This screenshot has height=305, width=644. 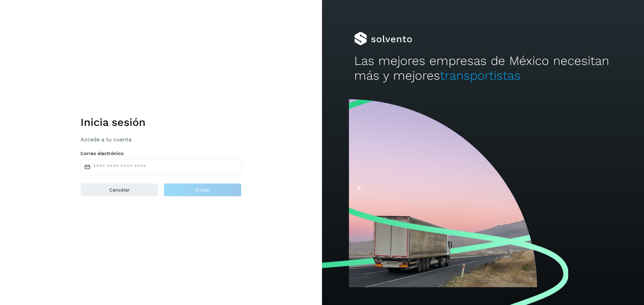 What do you see at coordinates (119, 190) in the screenshot?
I see `button: Cancelar` at bounding box center [119, 190].